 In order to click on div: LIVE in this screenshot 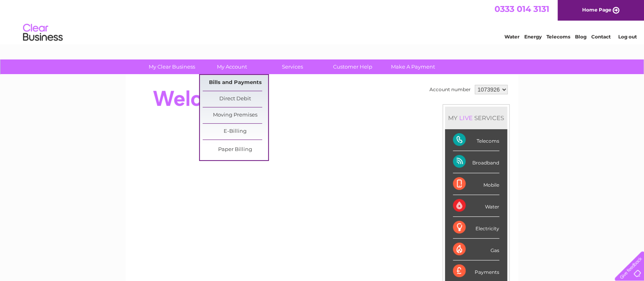, I will do `click(466, 118)`.